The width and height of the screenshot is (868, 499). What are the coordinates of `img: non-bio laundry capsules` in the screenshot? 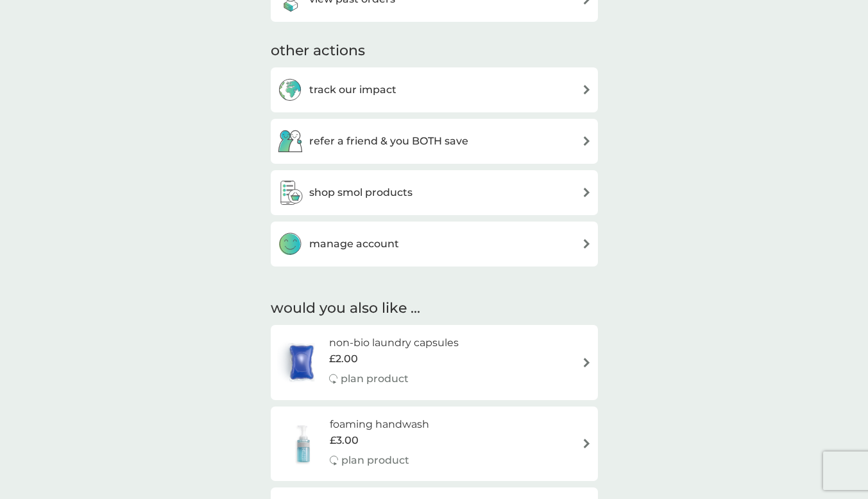 It's located at (301, 362).